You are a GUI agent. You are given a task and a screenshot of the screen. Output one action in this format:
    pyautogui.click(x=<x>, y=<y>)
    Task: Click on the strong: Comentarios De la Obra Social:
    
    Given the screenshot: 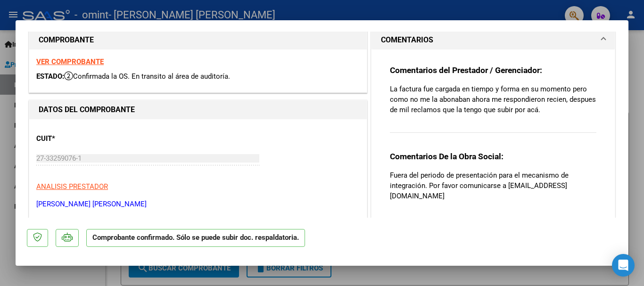 What is the action you would take?
    pyautogui.click(x=446, y=156)
    